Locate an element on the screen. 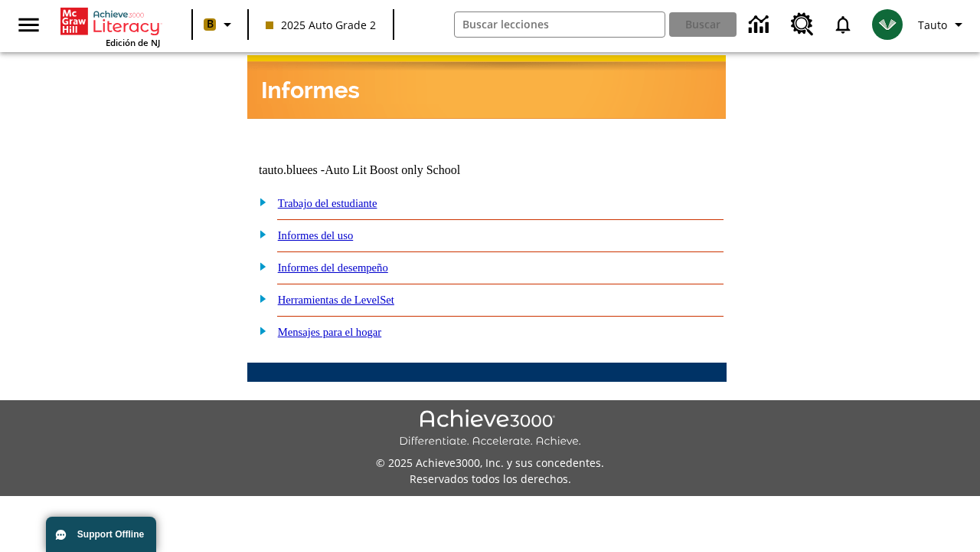 This screenshot has width=980, height=552. span: Edición de NJ is located at coordinates (133, 42).